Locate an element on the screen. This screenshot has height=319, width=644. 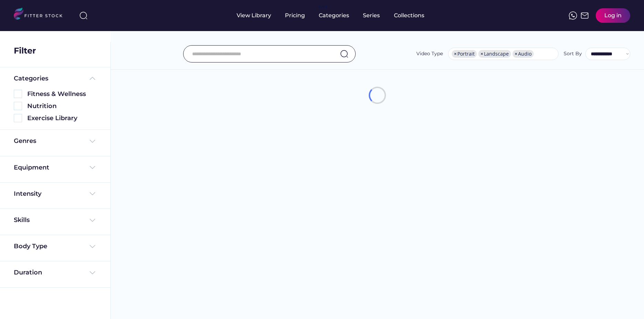
div: Video Type is located at coordinates (429, 54).